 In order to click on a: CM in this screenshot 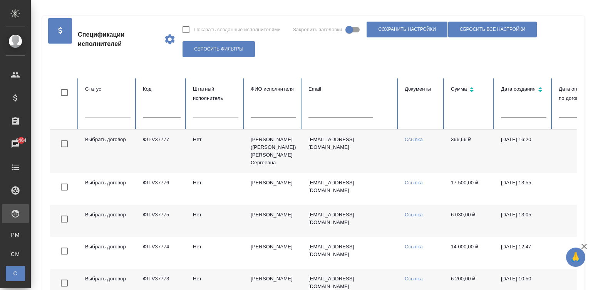, I will do `click(15, 254)`.